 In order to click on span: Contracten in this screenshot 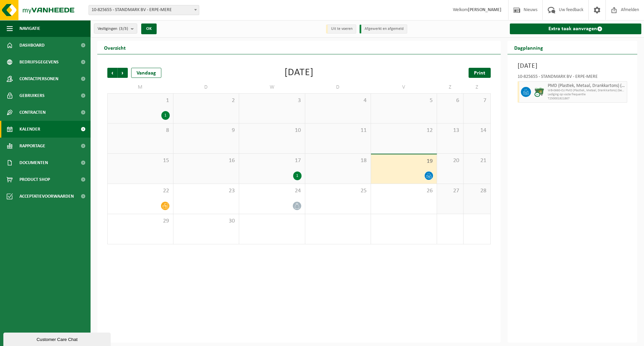, I will do `click(32, 113)`.